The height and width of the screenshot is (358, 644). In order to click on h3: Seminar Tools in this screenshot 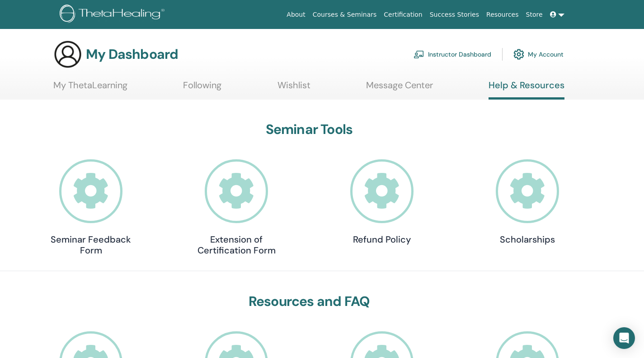, I will do `click(309, 129)`.